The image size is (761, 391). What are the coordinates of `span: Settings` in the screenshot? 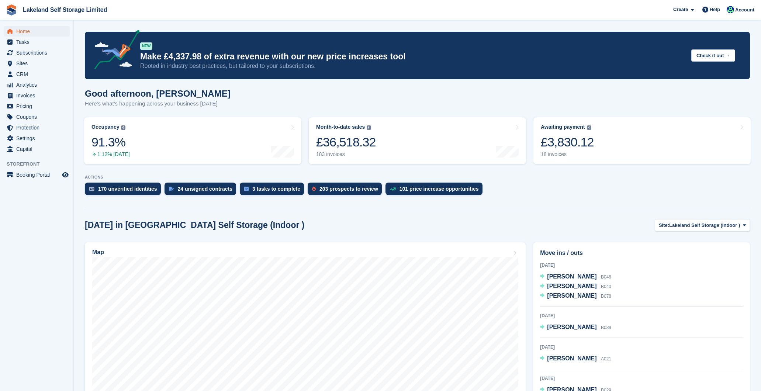 It's located at (38, 138).